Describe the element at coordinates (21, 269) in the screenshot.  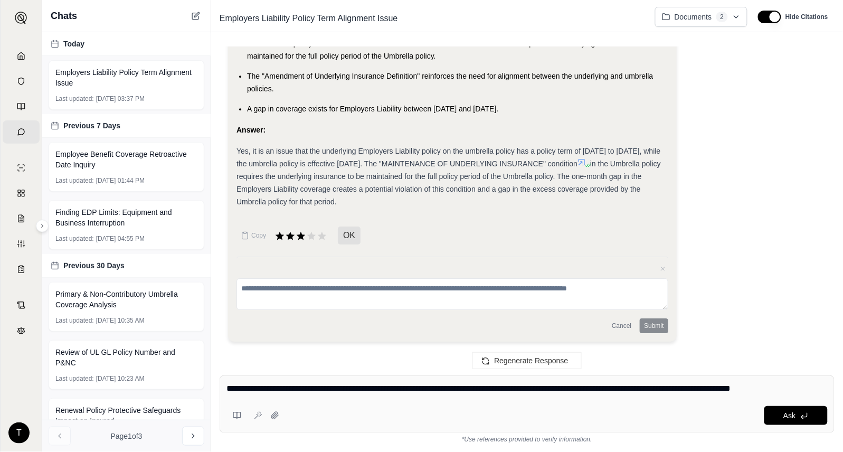
I see `a: Coverage Table` at that location.